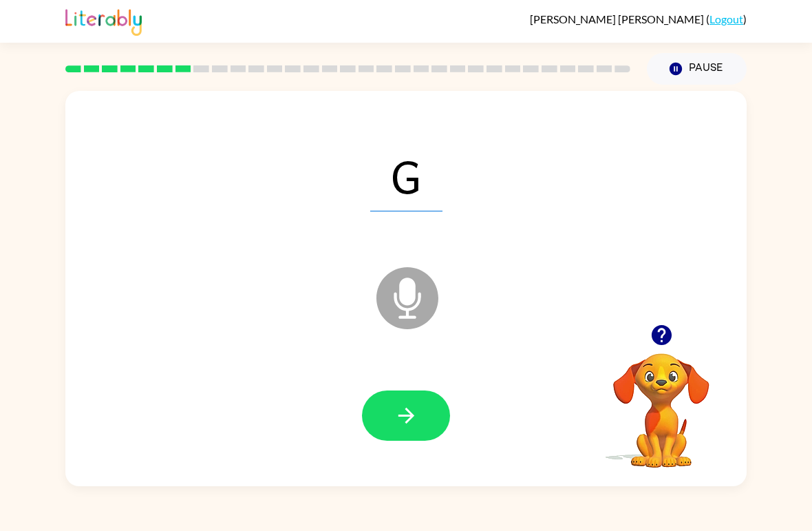 The height and width of the screenshot is (531, 812). What do you see at coordinates (697, 69) in the screenshot?
I see `button: Pause` at bounding box center [697, 69].